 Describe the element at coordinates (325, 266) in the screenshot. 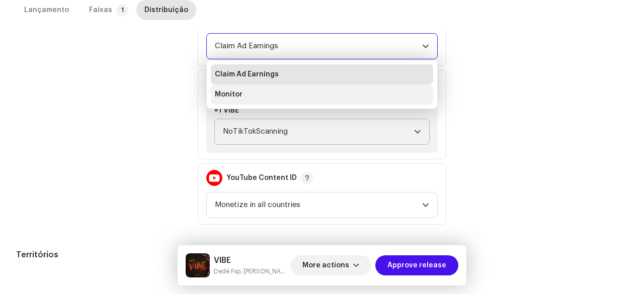

I see `span: More actions` at that location.